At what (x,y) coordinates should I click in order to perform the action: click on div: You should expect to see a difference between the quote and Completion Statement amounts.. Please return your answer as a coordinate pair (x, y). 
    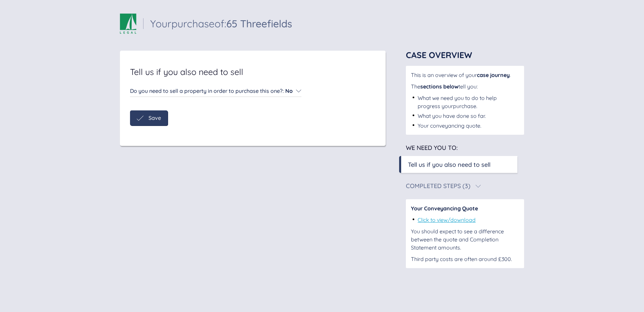
    Looking at the image, I should click on (465, 239).